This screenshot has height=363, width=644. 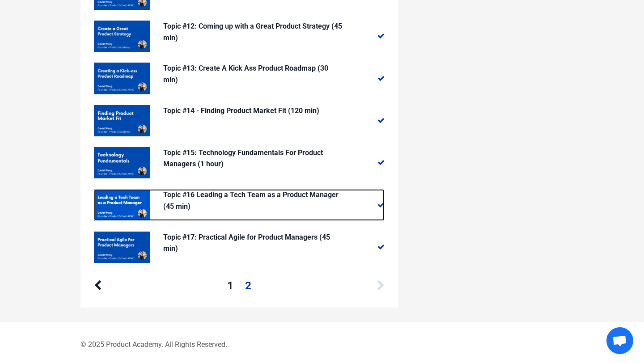 What do you see at coordinates (230, 286) in the screenshot?
I see `a: 1` at bounding box center [230, 286].